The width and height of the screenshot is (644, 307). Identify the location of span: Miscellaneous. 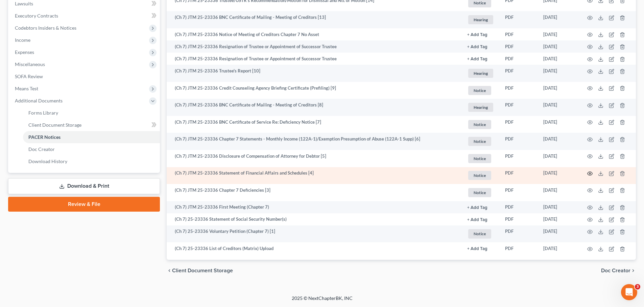
(30, 64).